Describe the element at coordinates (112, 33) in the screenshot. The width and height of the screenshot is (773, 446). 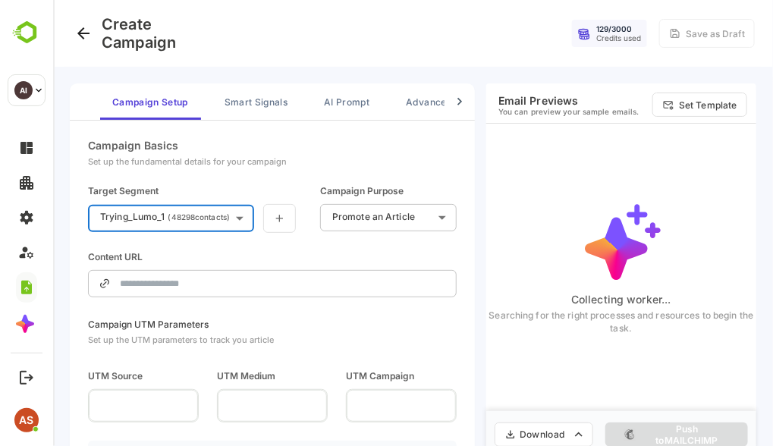
I see `h4: Create Campaign` at that location.